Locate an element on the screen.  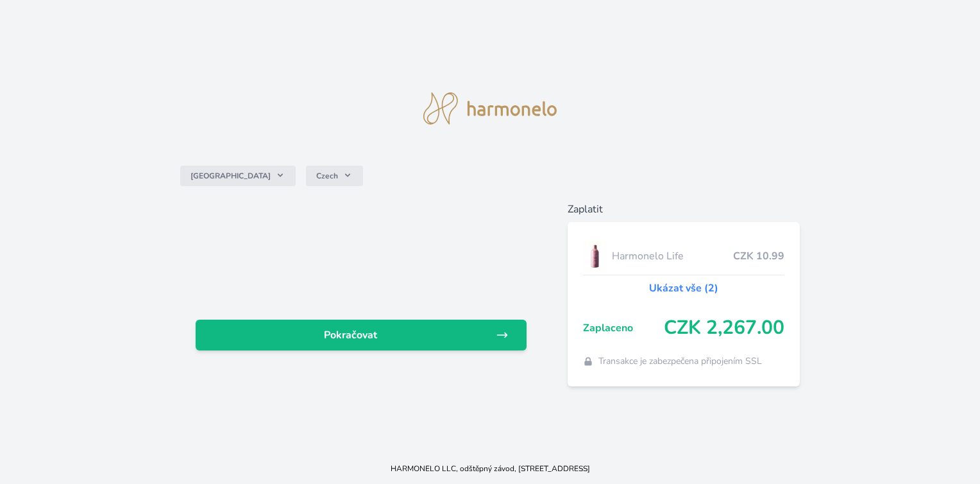
h6: Zaplatit is located at coordinates (683, 209).